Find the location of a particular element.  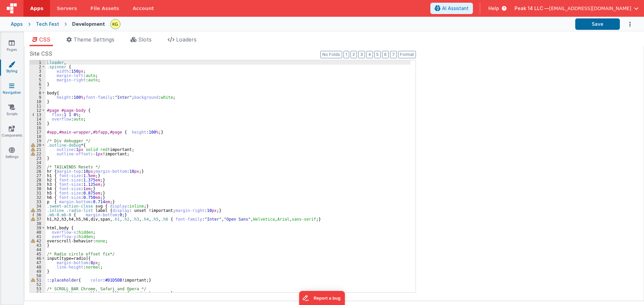

span: Peak 14 LLC — is located at coordinates (532, 8).